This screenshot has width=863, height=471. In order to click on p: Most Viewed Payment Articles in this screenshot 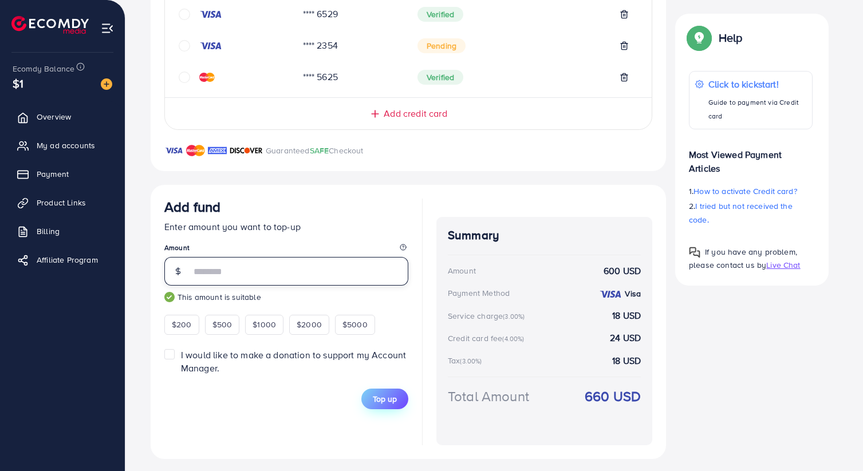, I will do `click(751, 157)`.